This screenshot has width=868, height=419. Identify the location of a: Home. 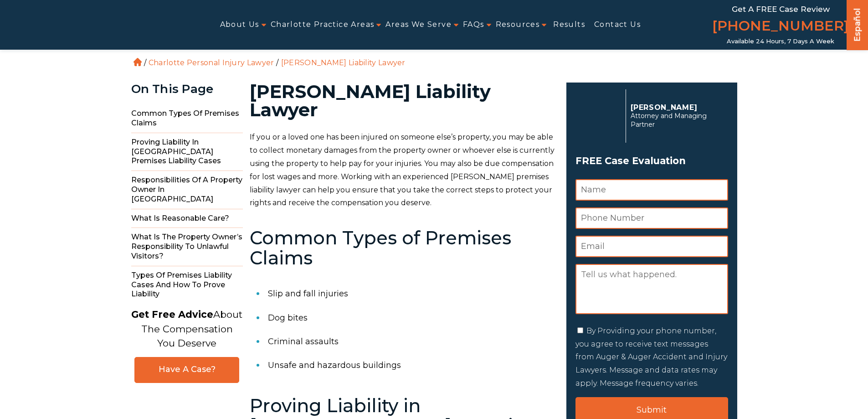
(137, 62).